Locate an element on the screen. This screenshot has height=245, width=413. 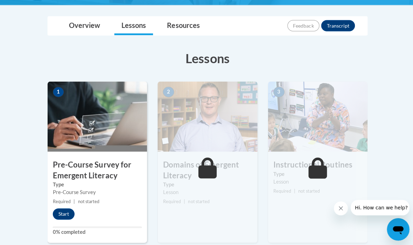
button: Transcript is located at coordinates (336, 26).